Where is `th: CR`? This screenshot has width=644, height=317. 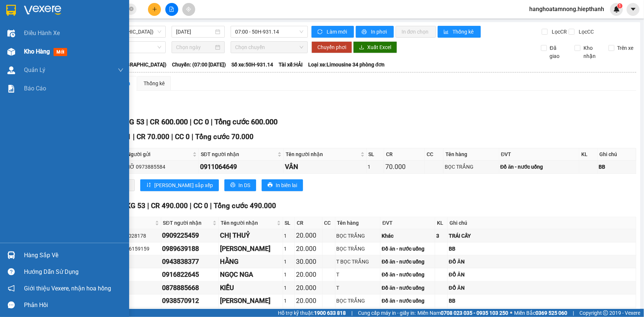 th: CR is located at coordinates (309, 223).